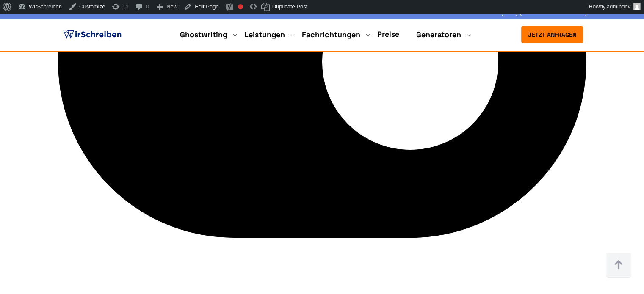 This screenshot has height=294, width=644. What do you see at coordinates (264, 35) in the screenshot?
I see `a: Leistungen` at bounding box center [264, 35].